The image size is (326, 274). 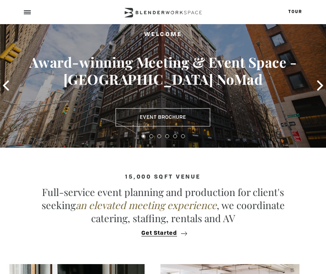 I want to click on button: Get Started, so click(x=163, y=234).